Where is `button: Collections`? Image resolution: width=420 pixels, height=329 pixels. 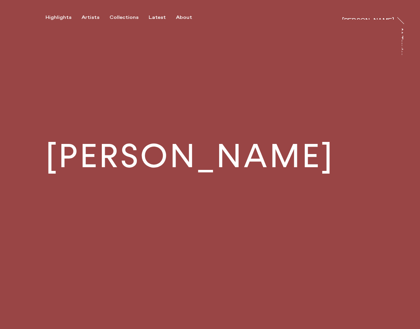
button: Collections is located at coordinates (129, 18).